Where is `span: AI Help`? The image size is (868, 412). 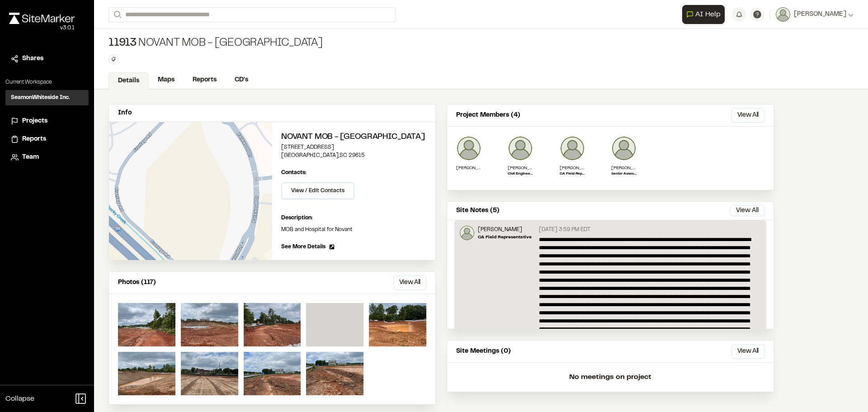
span: AI Help is located at coordinates (708, 14).